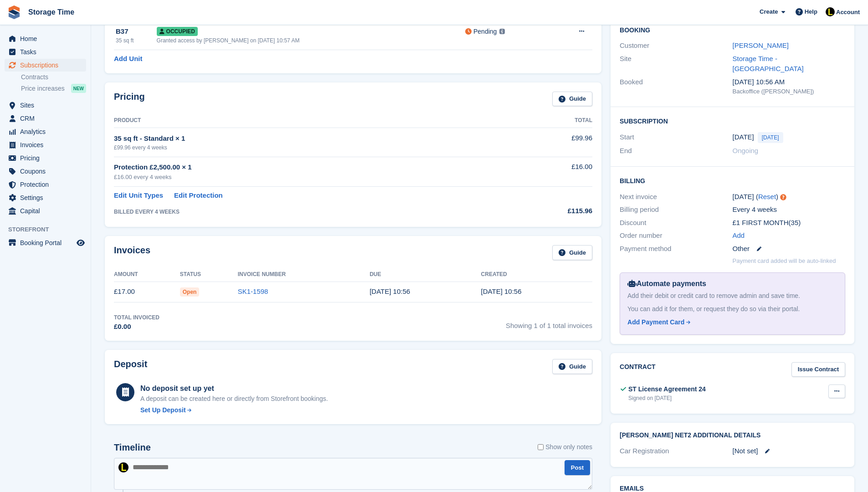 This screenshot has height=492, width=868. What do you see at coordinates (129, 99) in the screenshot?
I see `h2: Pricing` at bounding box center [129, 99].